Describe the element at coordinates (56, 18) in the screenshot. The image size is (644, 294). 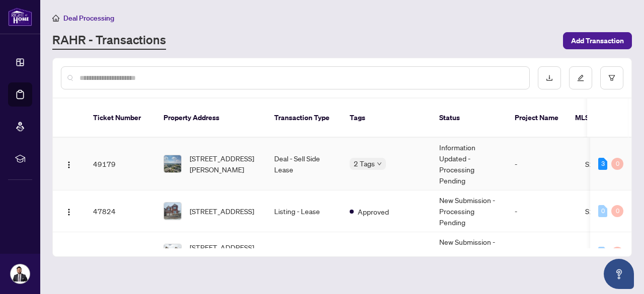
I see `span: home` at that location.